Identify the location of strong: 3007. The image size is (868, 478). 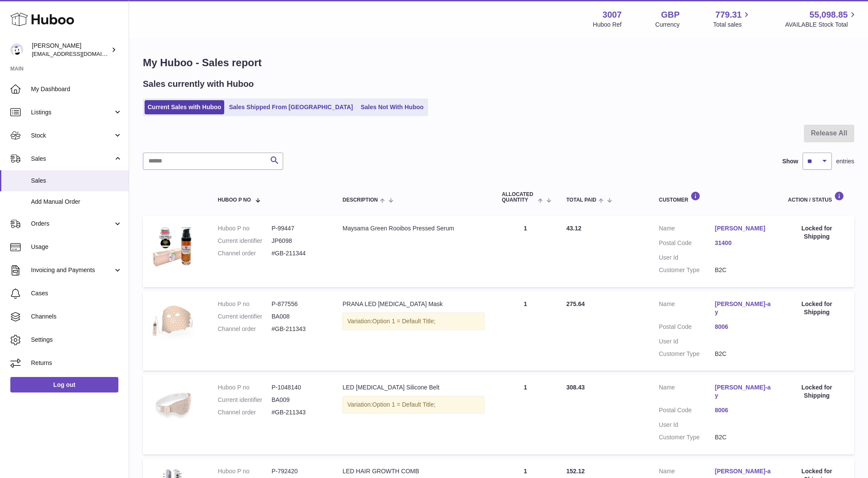
(612, 14).